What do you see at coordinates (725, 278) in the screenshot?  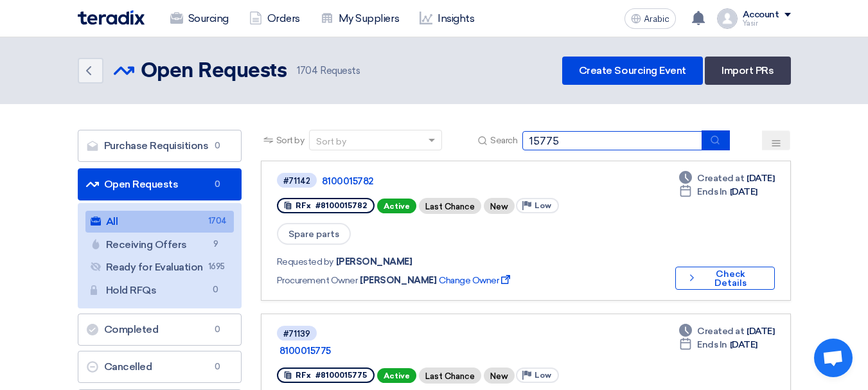 I see `button: Check Details` at bounding box center [725, 278].